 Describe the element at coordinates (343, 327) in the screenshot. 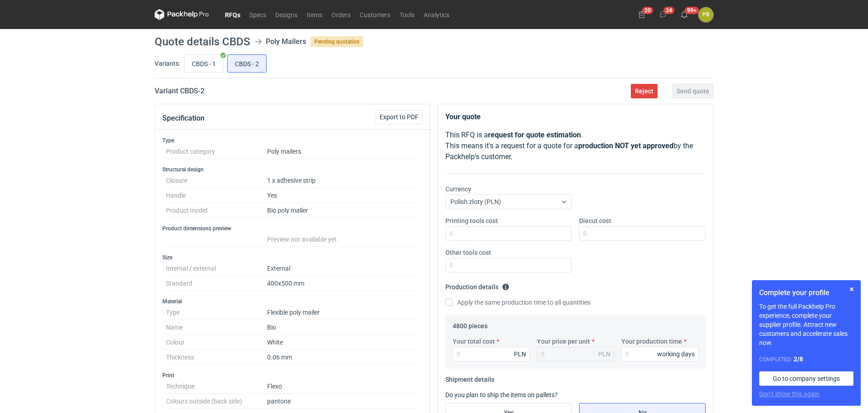

I see `dd: Bio` at that location.